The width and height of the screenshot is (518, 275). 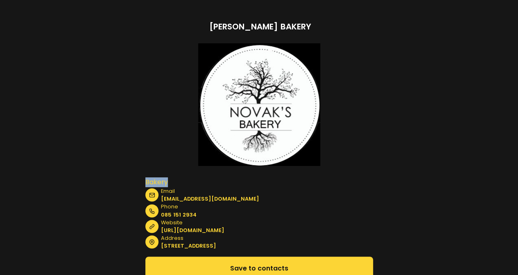 I want to click on div: Bakery, so click(x=259, y=183).